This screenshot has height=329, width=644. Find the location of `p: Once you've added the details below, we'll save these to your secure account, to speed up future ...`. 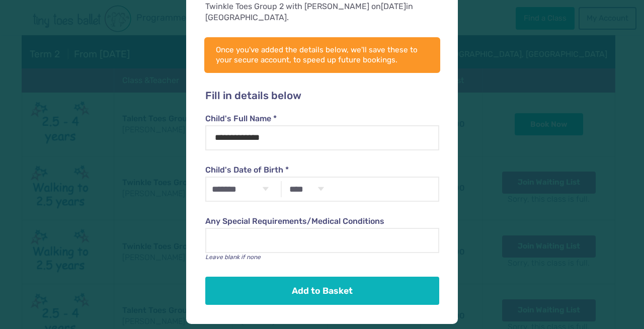

p: Once you've added the details below, we'll save these to your secure account, to speed up future ... is located at coordinates (322, 55).